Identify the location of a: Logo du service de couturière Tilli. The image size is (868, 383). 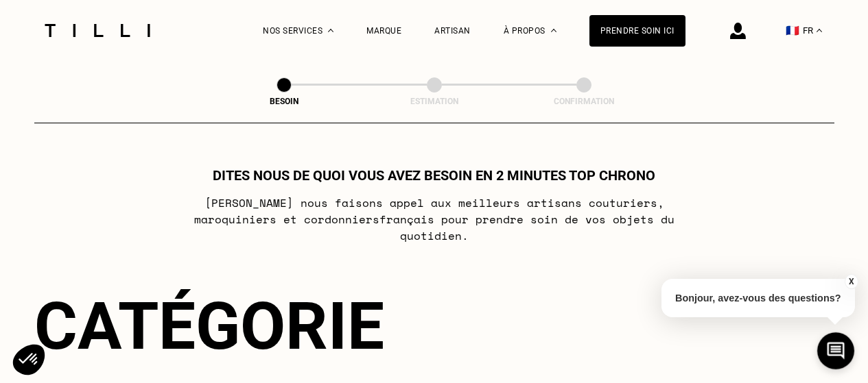
(98, 30).